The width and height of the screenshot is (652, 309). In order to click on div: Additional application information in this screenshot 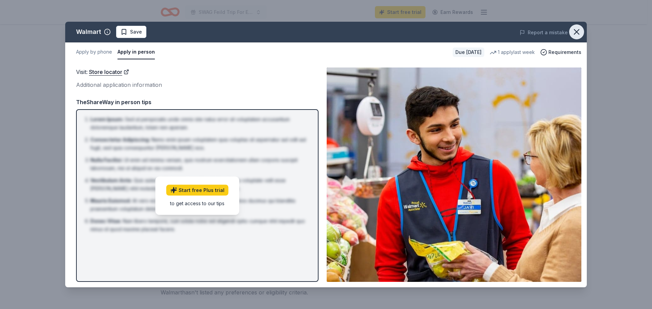, I will do `click(197, 85)`.